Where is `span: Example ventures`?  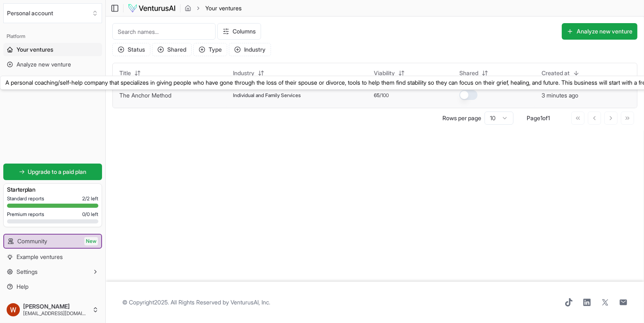 span: Example ventures is located at coordinates (40, 257).